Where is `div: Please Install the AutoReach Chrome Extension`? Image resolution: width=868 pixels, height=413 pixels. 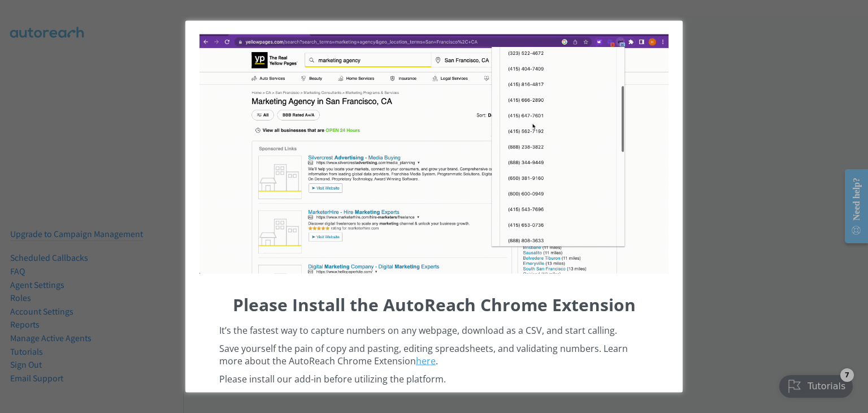 div: Please Install the AutoReach Chrome Extension is located at coordinates (434, 304).